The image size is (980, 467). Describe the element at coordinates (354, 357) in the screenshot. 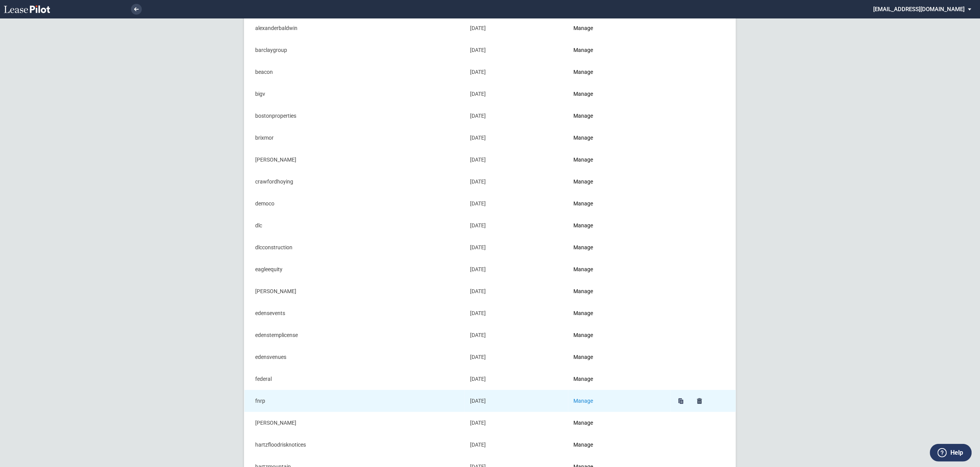

I see `td: edensvenues` at that location.